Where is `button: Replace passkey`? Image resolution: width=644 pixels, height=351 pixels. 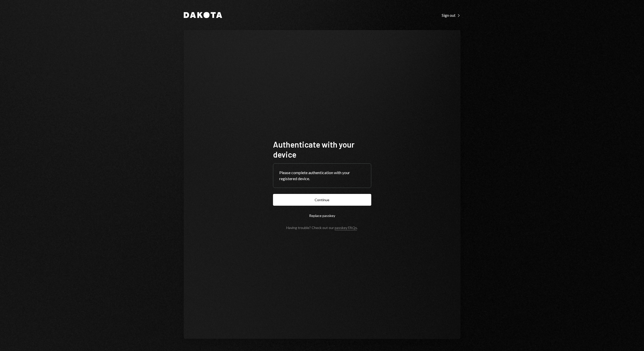 button: Replace passkey is located at coordinates (322, 216).